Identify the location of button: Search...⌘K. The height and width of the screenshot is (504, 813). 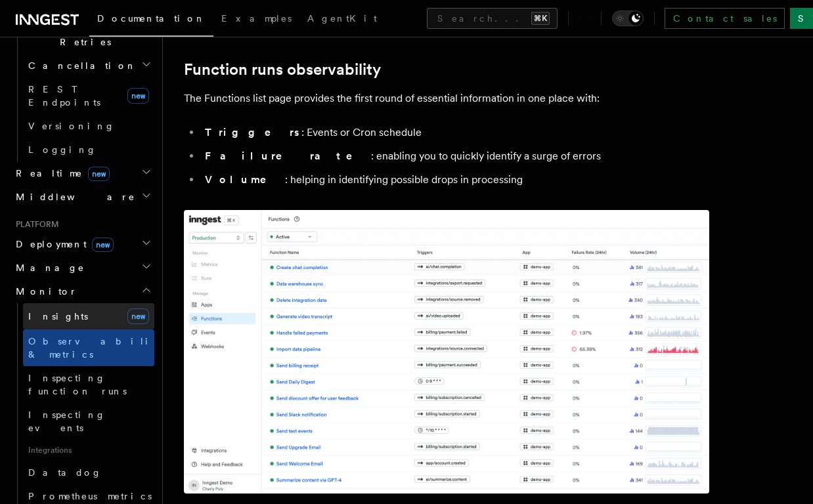
(492, 19).